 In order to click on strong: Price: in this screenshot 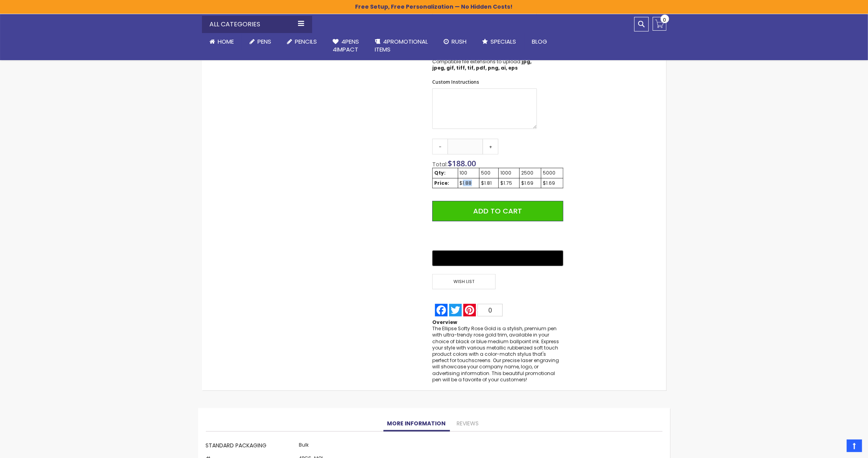, I will do `click(442, 183)`.